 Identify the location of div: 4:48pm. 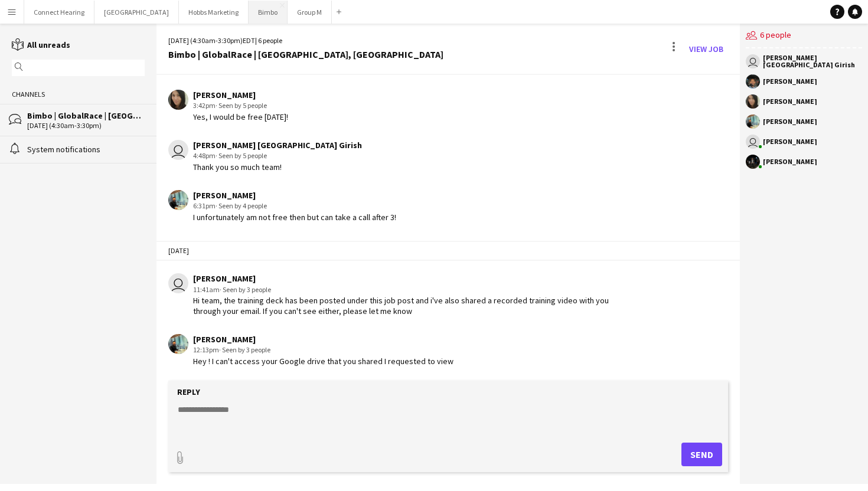
(278, 156).